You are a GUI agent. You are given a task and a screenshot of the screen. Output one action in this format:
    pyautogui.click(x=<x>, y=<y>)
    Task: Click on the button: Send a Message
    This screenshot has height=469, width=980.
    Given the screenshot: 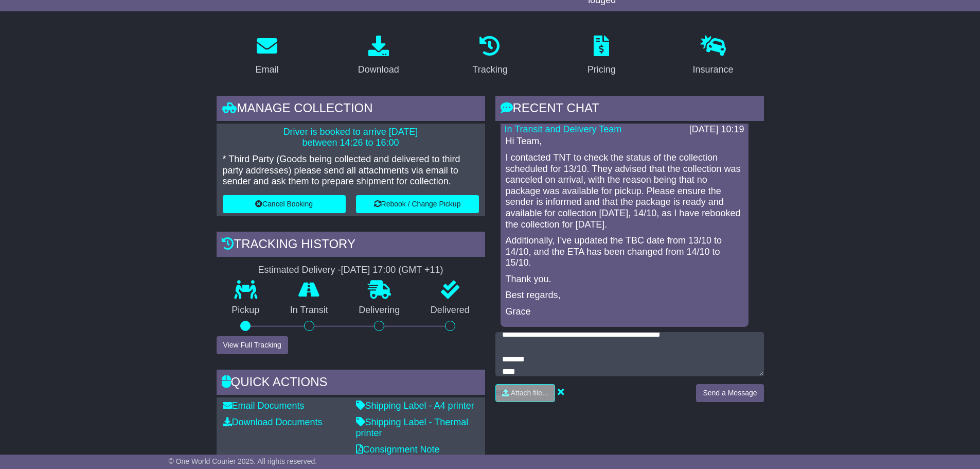 What is the action you would take?
    pyautogui.click(x=730, y=393)
    